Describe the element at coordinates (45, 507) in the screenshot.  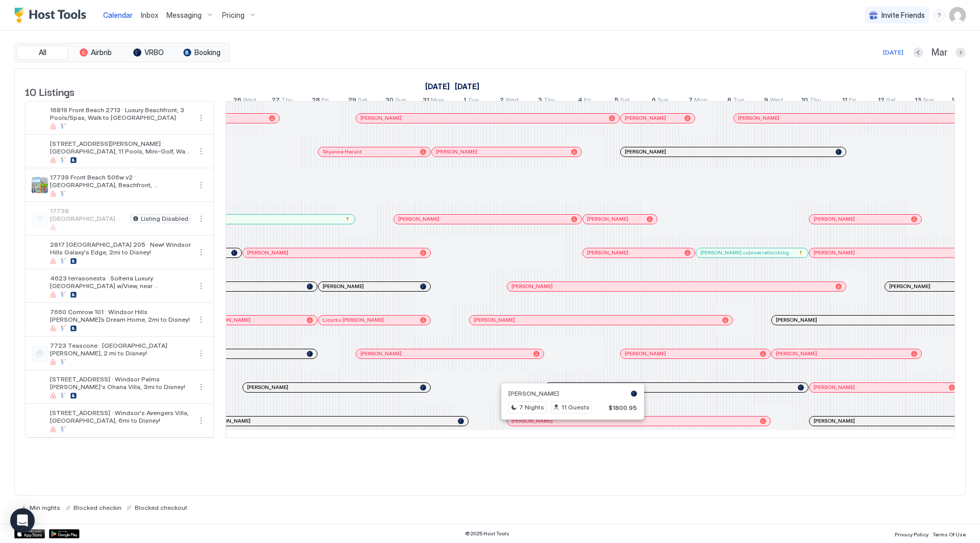
I see `span: Min nights` at that location.